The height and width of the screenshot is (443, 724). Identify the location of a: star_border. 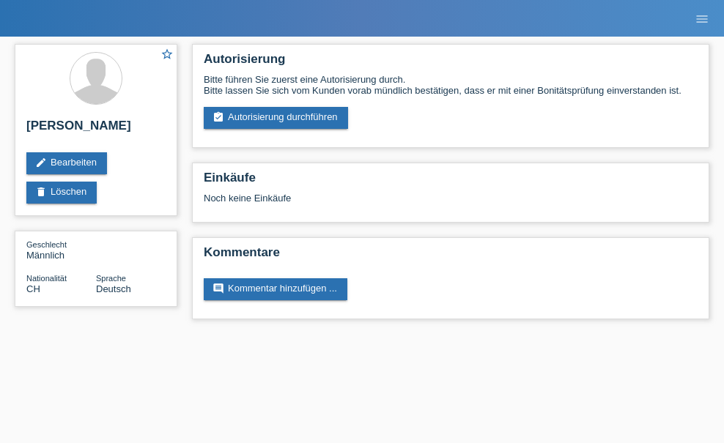
(167, 55).